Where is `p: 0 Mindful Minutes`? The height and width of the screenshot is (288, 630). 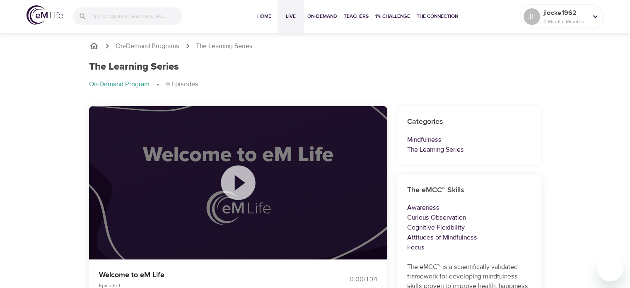
p: 0 Mindful Minutes is located at coordinates (565, 22).